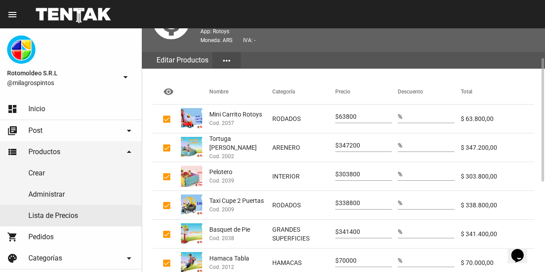 The width and height of the screenshot is (545, 272). What do you see at coordinates (222, 210) in the screenshot?
I see `span: Cod. 2009` at bounding box center [222, 210].